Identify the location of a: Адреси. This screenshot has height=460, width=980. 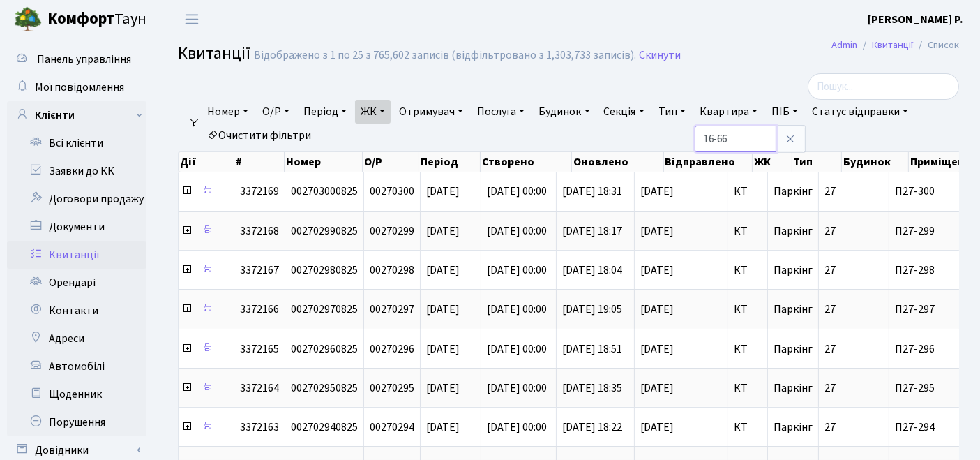
(76, 338).